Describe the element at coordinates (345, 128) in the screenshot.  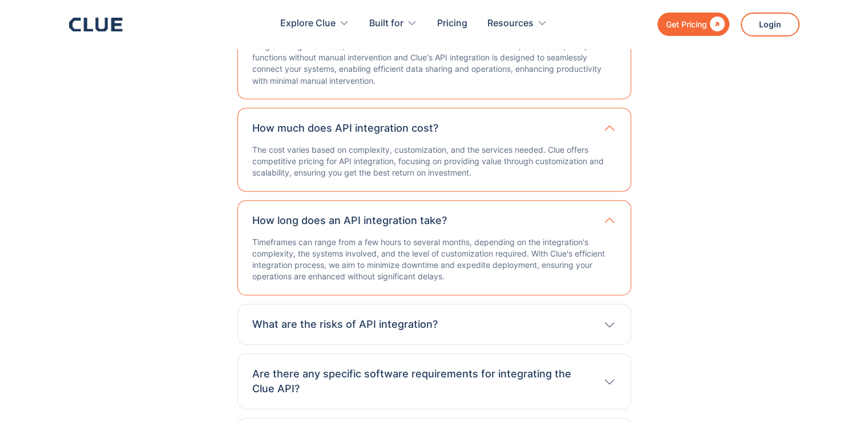
I see `h3: How much does API integration cost?` at that location.